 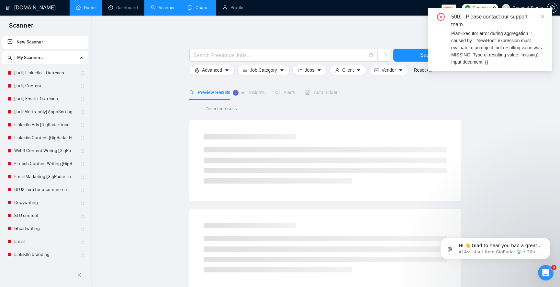 I want to click on a: Ghostwriting, so click(x=45, y=228).